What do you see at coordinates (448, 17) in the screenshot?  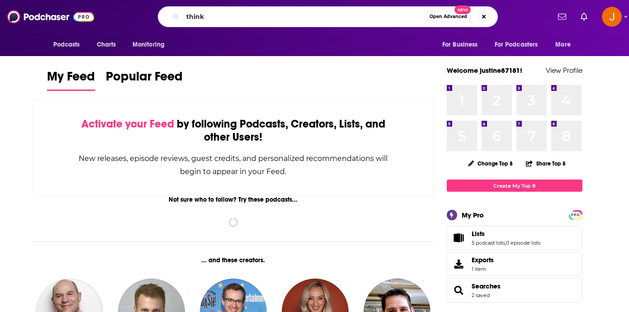 I see `span: Open Advanced` at bounding box center [448, 17].